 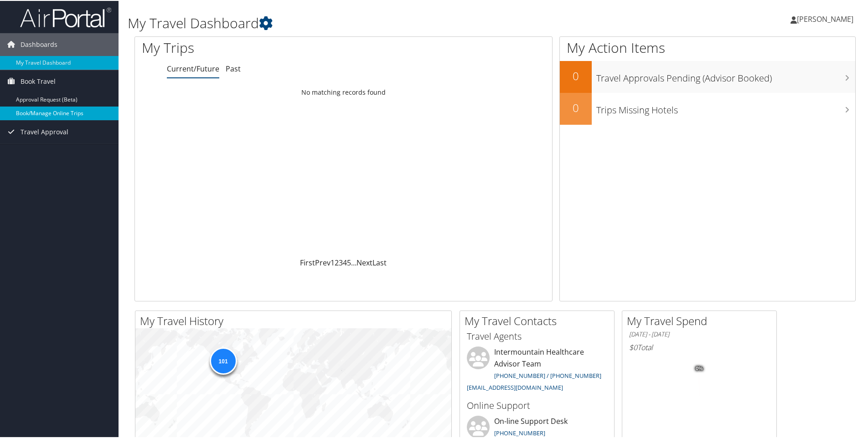 What do you see at coordinates (307, 262) in the screenshot?
I see `a: First` at bounding box center [307, 262].